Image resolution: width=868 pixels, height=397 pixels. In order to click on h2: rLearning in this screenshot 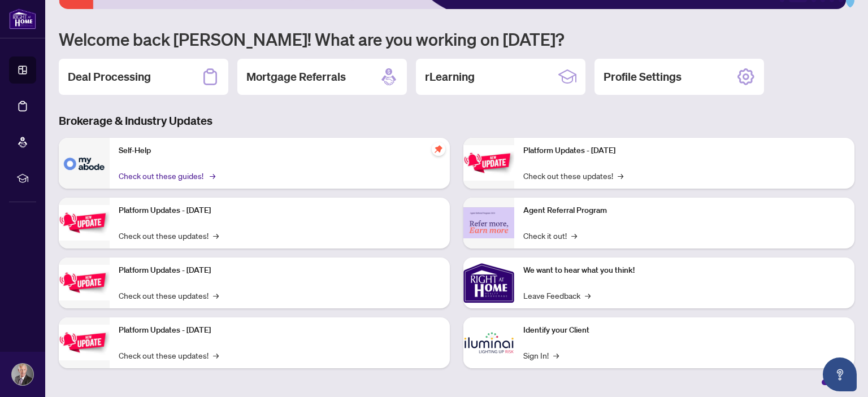, I will do `click(450, 77)`.